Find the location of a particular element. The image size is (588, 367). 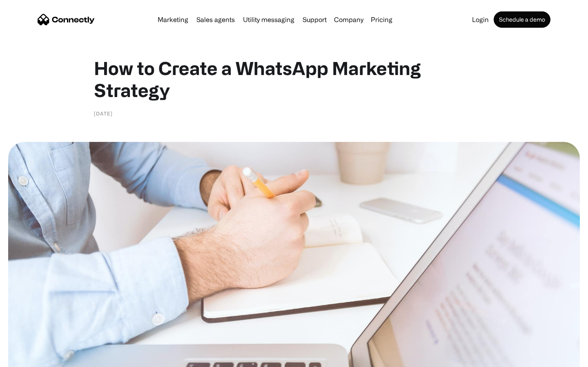

a: home is located at coordinates (66, 20).